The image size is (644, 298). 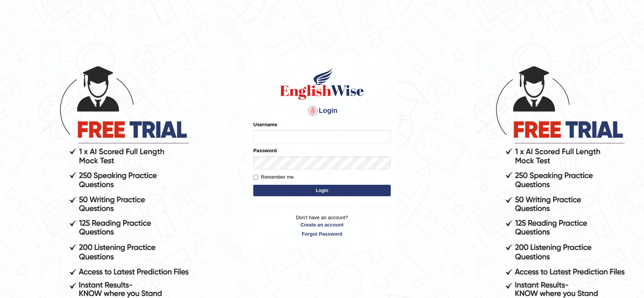 What do you see at coordinates (322, 234) in the screenshot?
I see `a: Forgot Password` at bounding box center [322, 234].